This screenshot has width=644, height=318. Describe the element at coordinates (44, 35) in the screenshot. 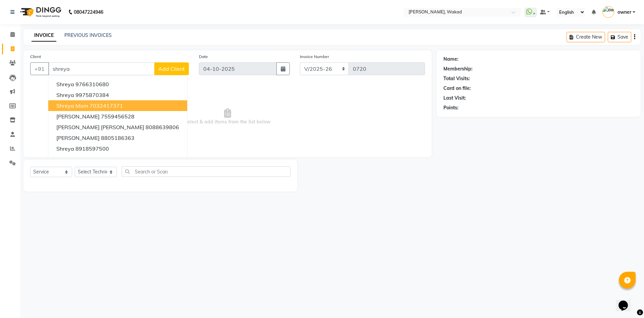

I see `a: INVOICE` at that location.